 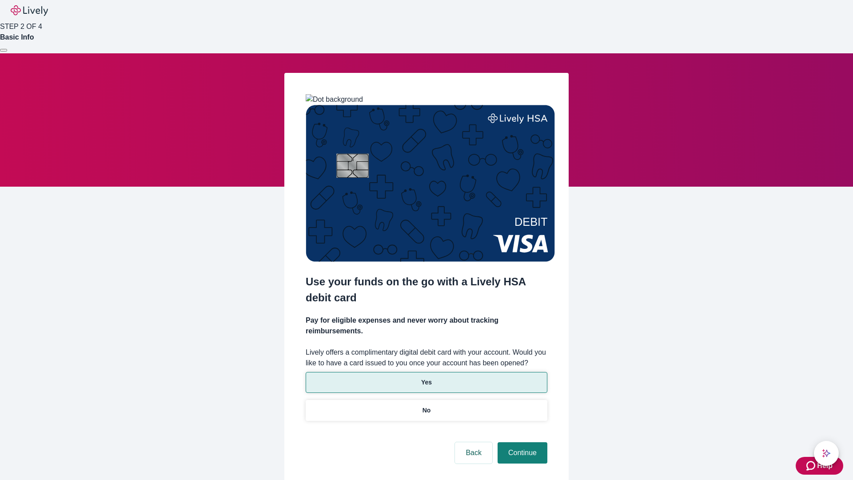 What do you see at coordinates (29, 11) in the screenshot?
I see `img: Lively` at bounding box center [29, 11].